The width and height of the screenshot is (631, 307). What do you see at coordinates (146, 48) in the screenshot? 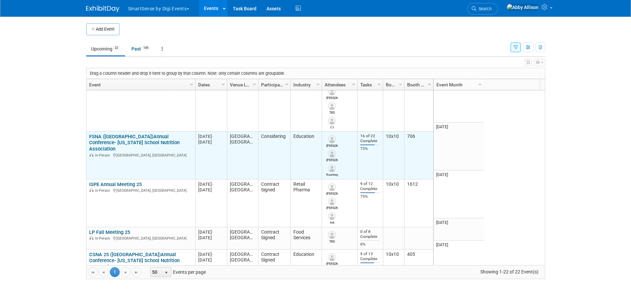
I see `span: 109` at bounding box center [146, 48].